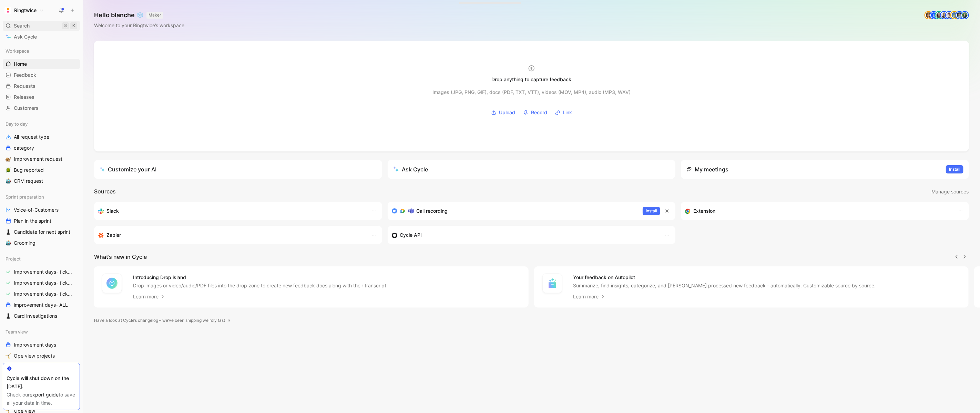 The image size is (980, 413). I want to click on h3: Slack, so click(113, 211).